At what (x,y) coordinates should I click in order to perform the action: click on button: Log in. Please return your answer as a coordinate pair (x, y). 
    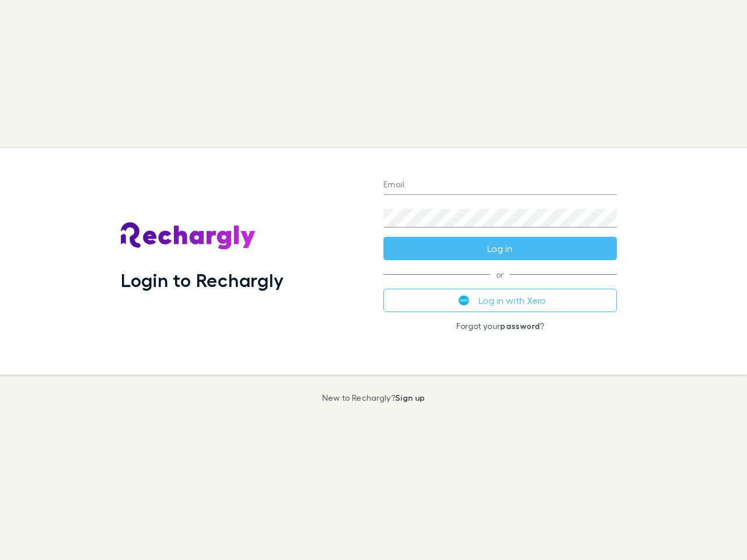
    Looking at the image, I should click on (500, 249).